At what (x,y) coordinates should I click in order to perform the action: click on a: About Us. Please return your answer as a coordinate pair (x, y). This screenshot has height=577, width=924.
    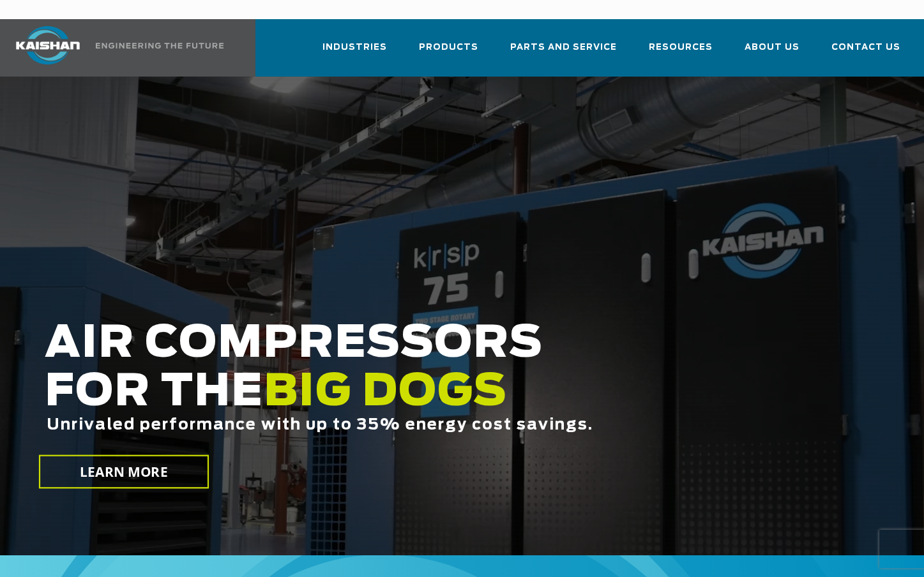
    Looking at the image, I should click on (772, 52).